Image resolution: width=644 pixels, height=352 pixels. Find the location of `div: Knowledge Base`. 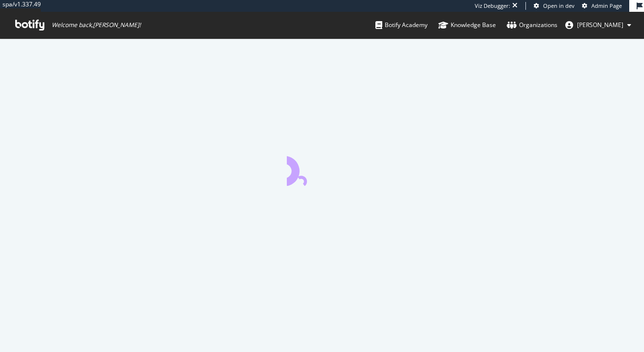

div: Knowledge Base is located at coordinates (467, 25).